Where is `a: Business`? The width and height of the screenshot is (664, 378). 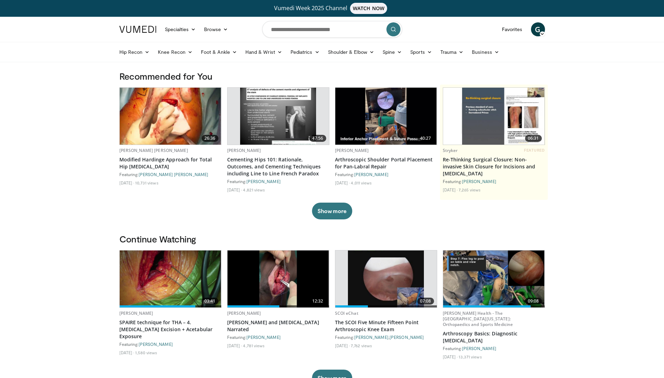
a: Business is located at coordinates (485, 52).